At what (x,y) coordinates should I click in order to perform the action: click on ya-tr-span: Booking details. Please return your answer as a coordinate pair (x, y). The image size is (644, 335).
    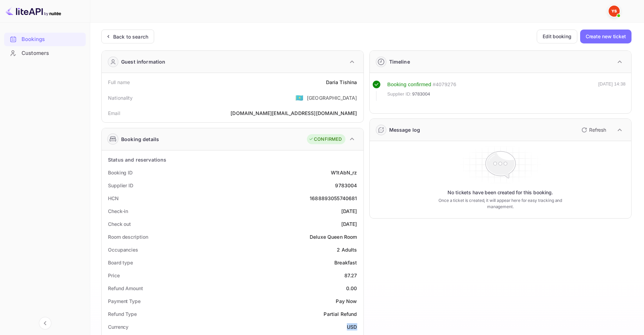
    Looking at the image, I should click on (140, 139).